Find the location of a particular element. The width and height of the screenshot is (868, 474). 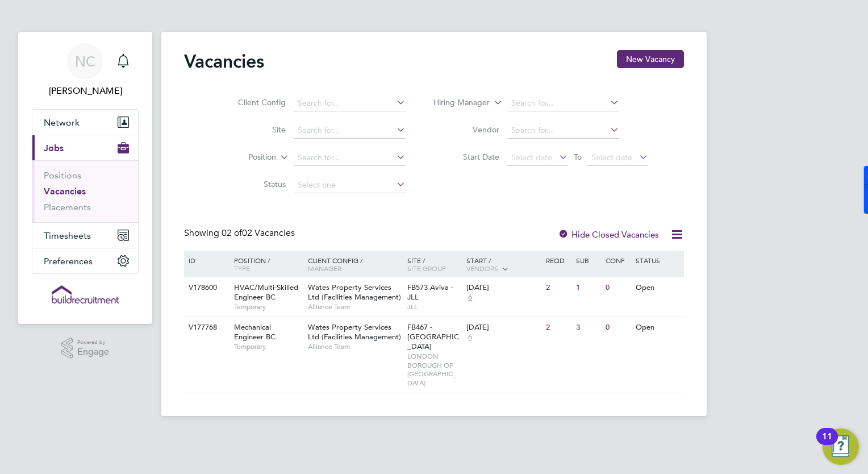

span: Preferences is located at coordinates (68, 261).